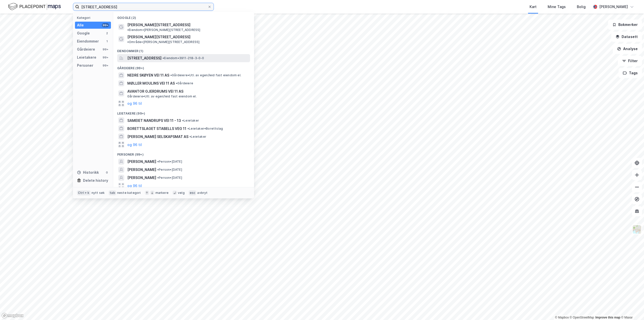 This screenshot has width=644, height=320. I want to click on span: BORETTSLAGET STABELLS VEG 11, so click(157, 128).